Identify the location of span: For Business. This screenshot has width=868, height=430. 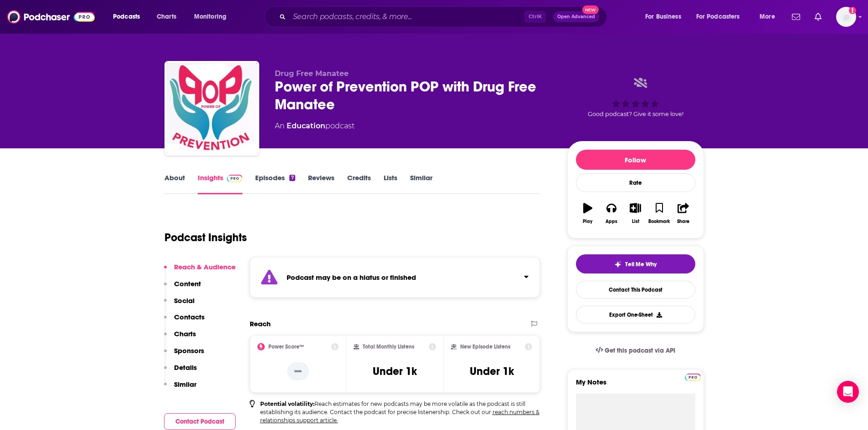
(663, 17).